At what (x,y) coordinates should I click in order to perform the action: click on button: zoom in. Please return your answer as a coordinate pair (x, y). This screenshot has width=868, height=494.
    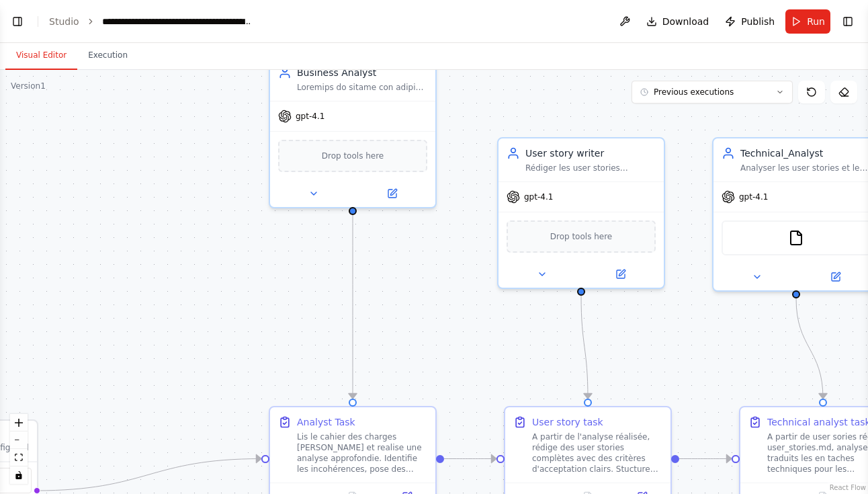
    Looking at the image, I should click on (19, 423).